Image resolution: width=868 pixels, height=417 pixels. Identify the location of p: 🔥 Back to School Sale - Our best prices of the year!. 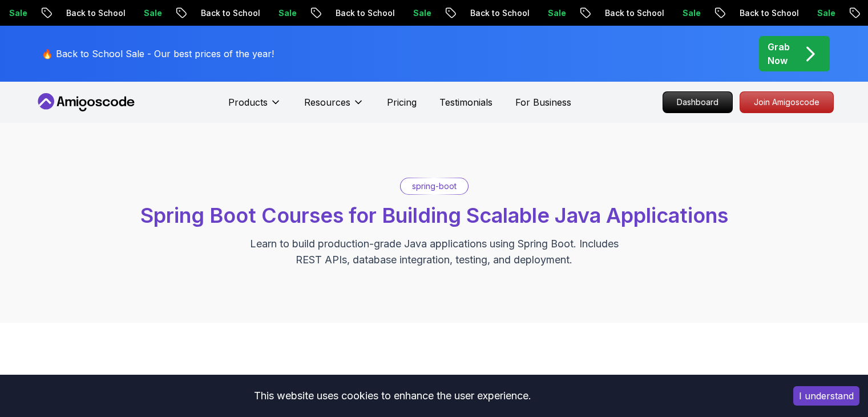
(158, 54).